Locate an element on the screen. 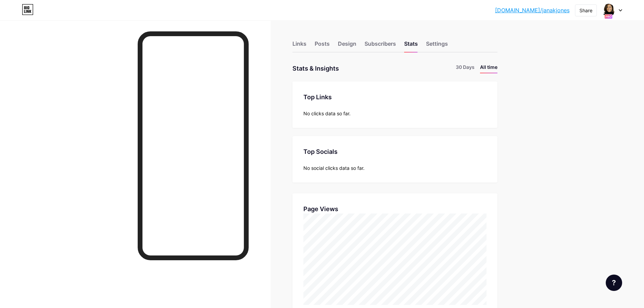 The image size is (644, 308). div: Settings is located at coordinates (437, 46).